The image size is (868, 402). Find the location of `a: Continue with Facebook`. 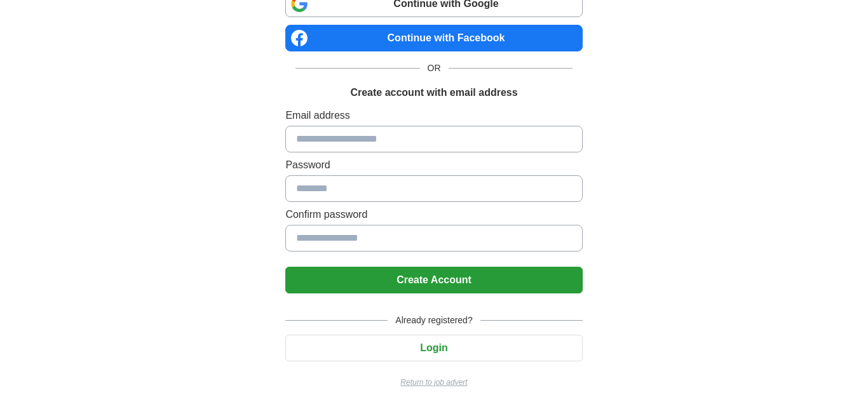

a: Continue with Facebook is located at coordinates (434, 38).